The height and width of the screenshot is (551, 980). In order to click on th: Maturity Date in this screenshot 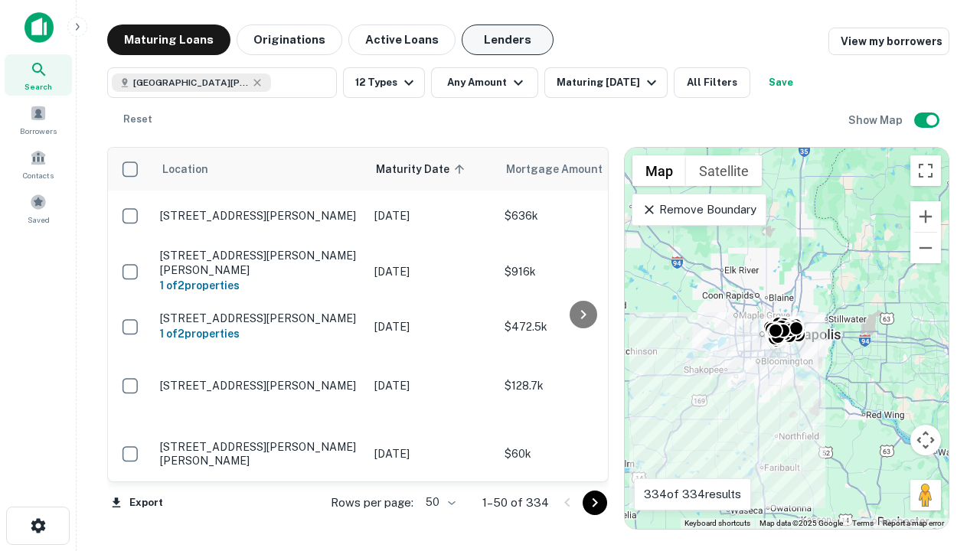, I will do `click(431, 169)`.